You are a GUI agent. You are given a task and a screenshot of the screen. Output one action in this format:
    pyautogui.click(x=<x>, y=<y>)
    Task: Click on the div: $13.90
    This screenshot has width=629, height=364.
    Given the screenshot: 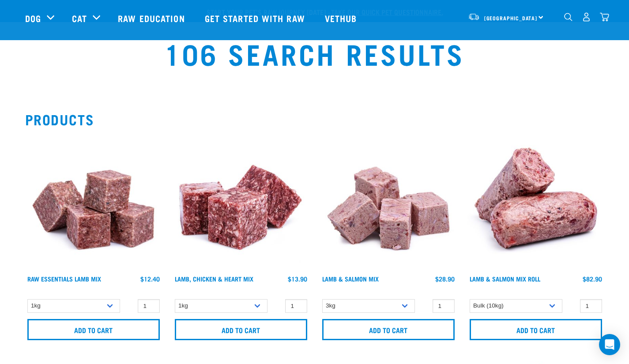 What is the action you would take?
    pyautogui.click(x=297, y=279)
    